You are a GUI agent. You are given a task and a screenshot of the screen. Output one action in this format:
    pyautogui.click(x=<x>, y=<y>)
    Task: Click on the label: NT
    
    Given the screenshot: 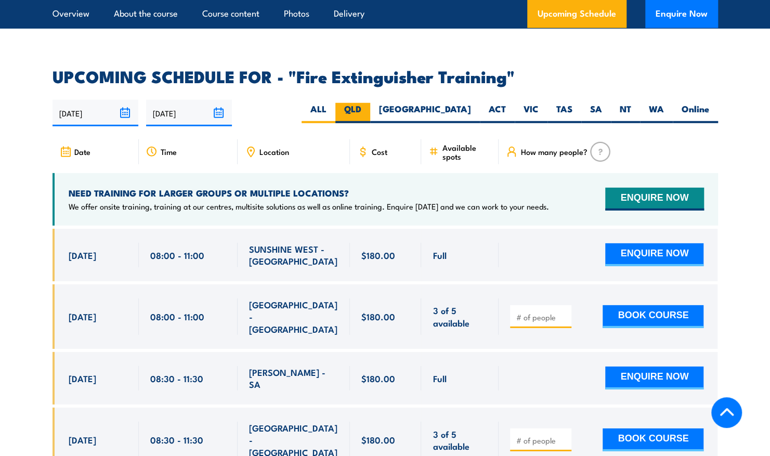 What is the action you would take?
    pyautogui.click(x=626, y=113)
    